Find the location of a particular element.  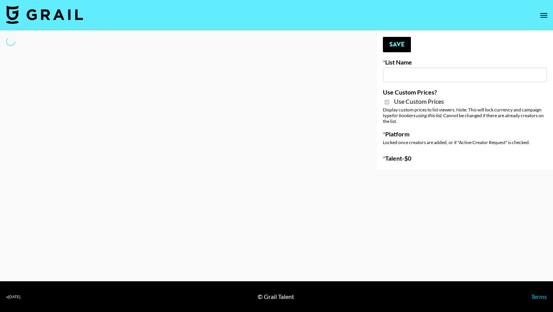

label: Talent - $ 0 is located at coordinates (464, 158).